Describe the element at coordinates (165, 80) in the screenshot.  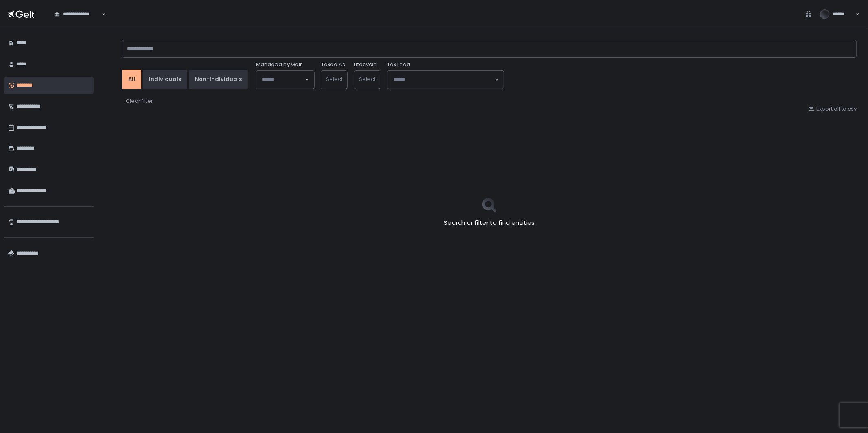
I see `div: Individuals` at that location.